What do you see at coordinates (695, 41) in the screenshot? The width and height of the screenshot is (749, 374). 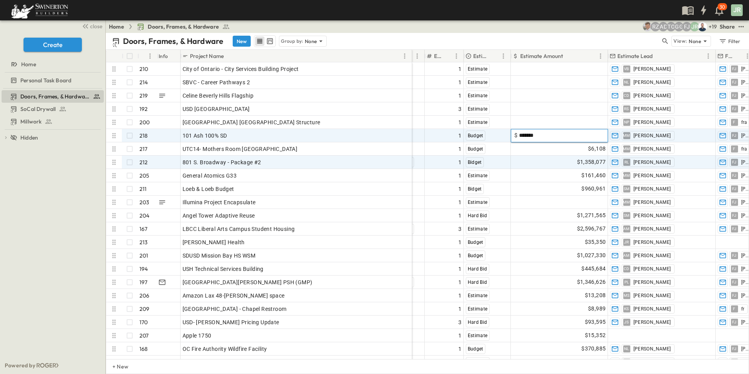 I see `p: None` at bounding box center [695, 41].